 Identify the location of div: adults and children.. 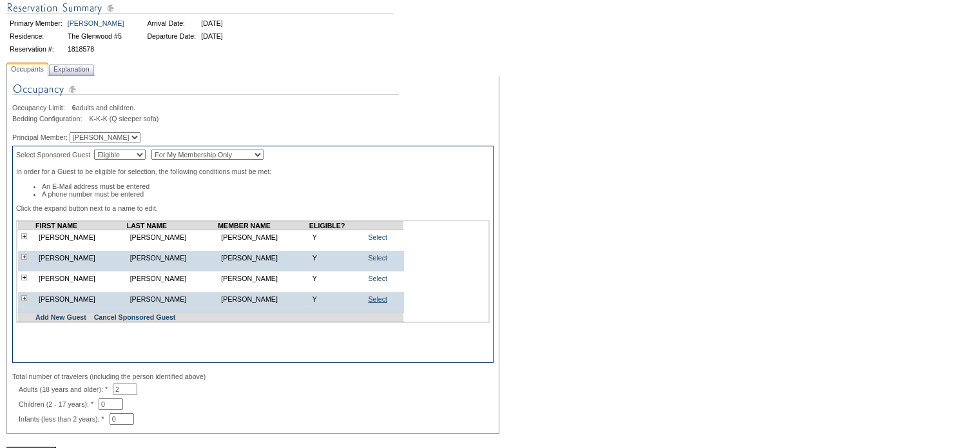
(253, 108).